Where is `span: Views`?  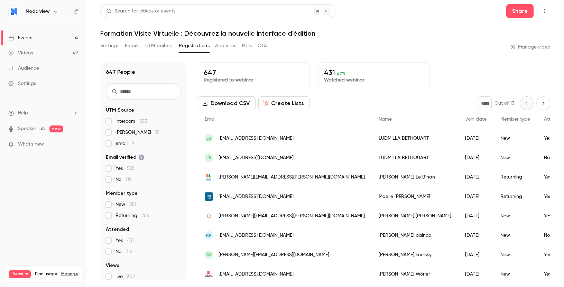
span: Views is located at coordinates (112, 265).